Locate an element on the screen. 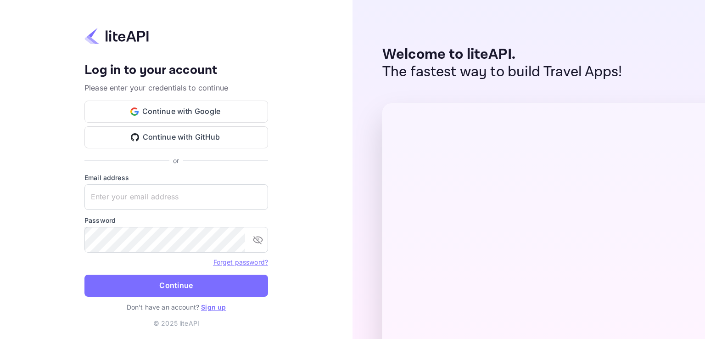  input: Enter your email address is located at coordinates (176, 197).